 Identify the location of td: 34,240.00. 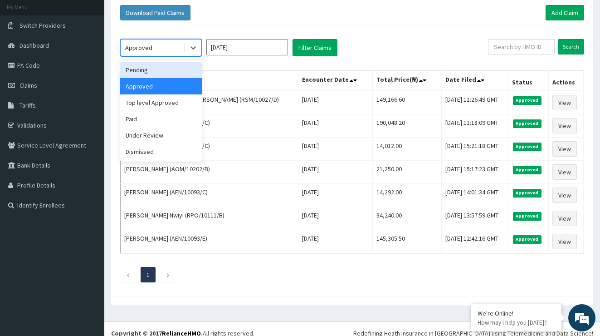
(407, 218).